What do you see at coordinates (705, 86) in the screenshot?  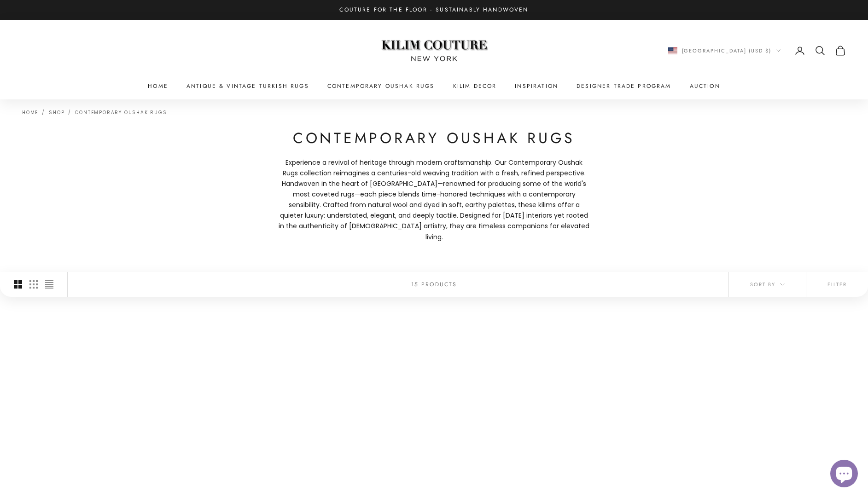 I see `a: Auction` at bounding box center [705, 86].